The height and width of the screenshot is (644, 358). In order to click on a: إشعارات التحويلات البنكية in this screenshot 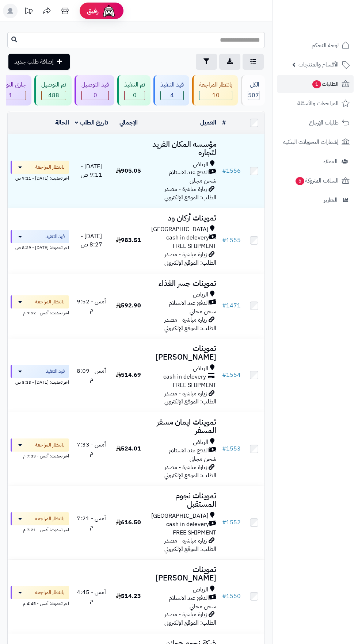, I will do `click(315, 142)`.